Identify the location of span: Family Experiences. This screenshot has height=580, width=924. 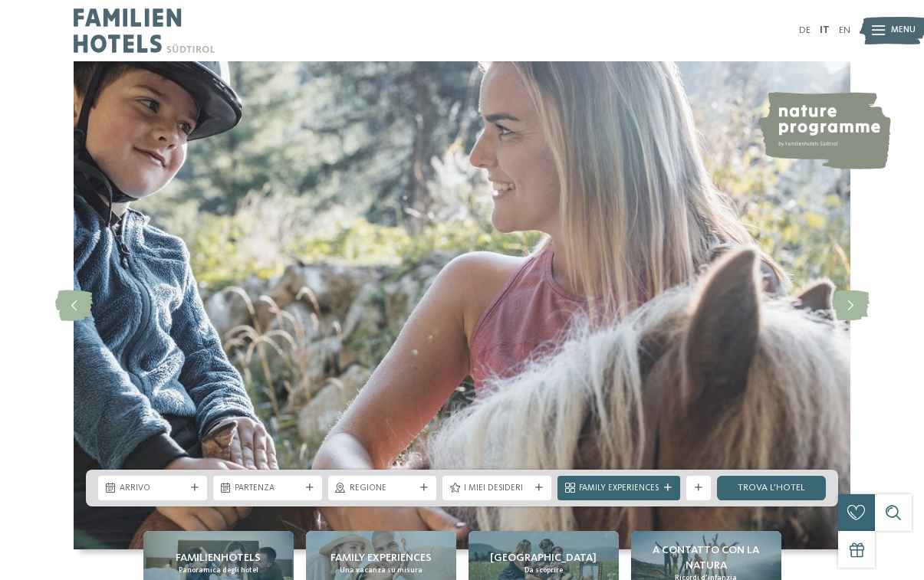
(619, 489).